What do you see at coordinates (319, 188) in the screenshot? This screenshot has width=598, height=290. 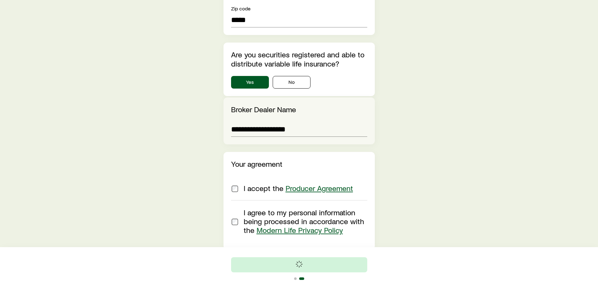 I see `a: Producer Agreement` at bounding box center [319, 188].